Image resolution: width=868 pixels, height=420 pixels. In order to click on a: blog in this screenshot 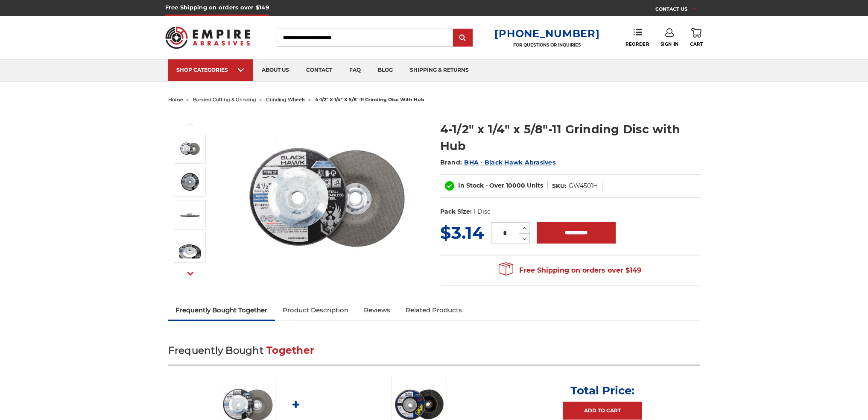, I will do `click(385, 70)`.